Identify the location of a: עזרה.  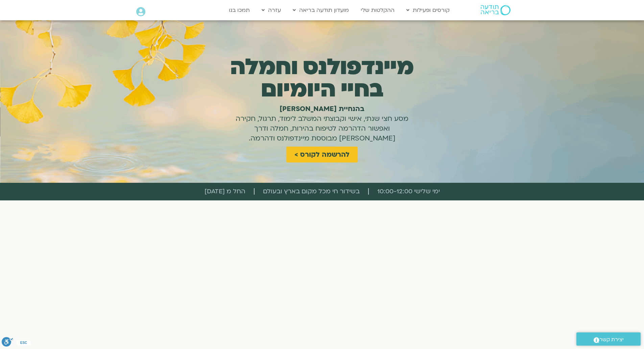
(271, 10).